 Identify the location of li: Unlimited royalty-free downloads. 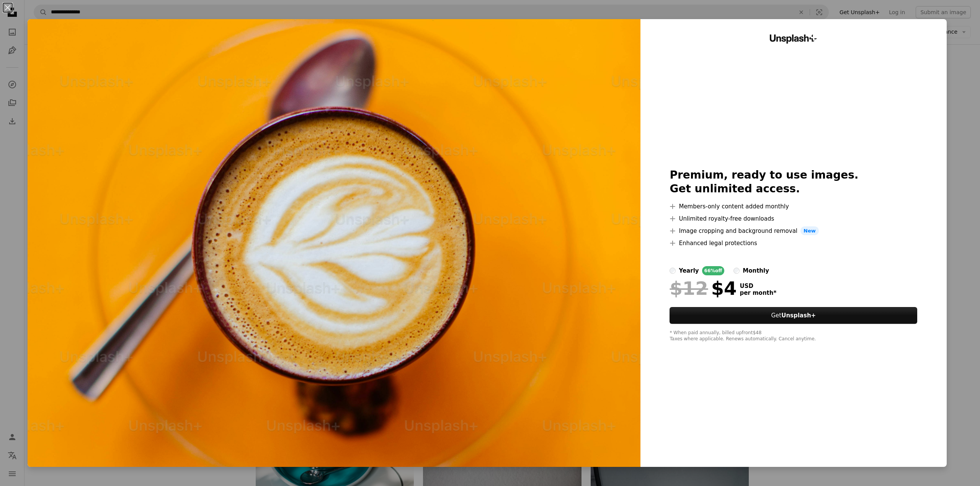
(793, 219).